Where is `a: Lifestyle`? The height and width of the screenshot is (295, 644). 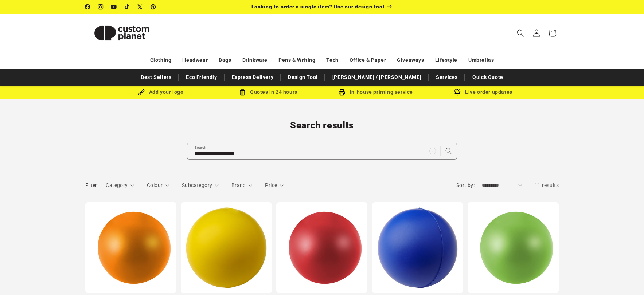
a: Lifestyle is located at coordinates (446, 60).